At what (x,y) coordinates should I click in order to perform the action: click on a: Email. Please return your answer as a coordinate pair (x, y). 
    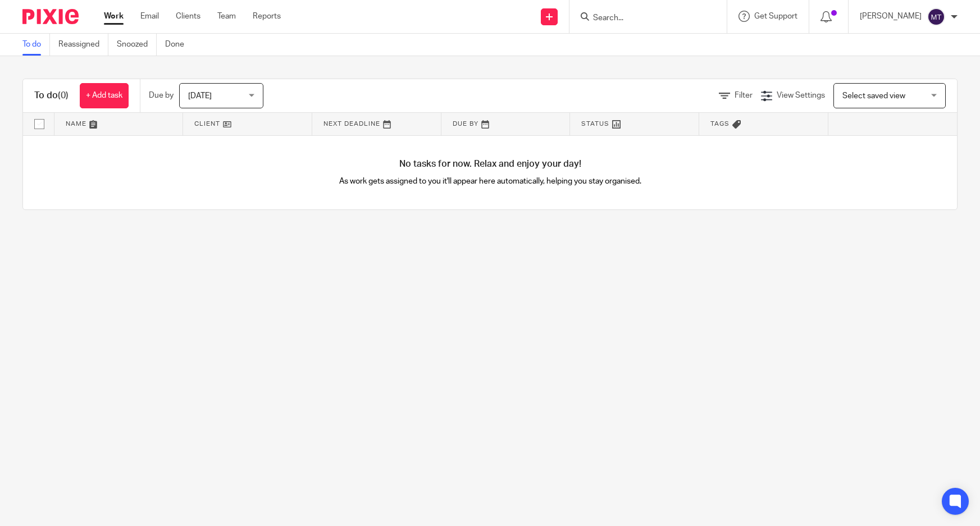
    Looking at the image, I should click on (149, 16).